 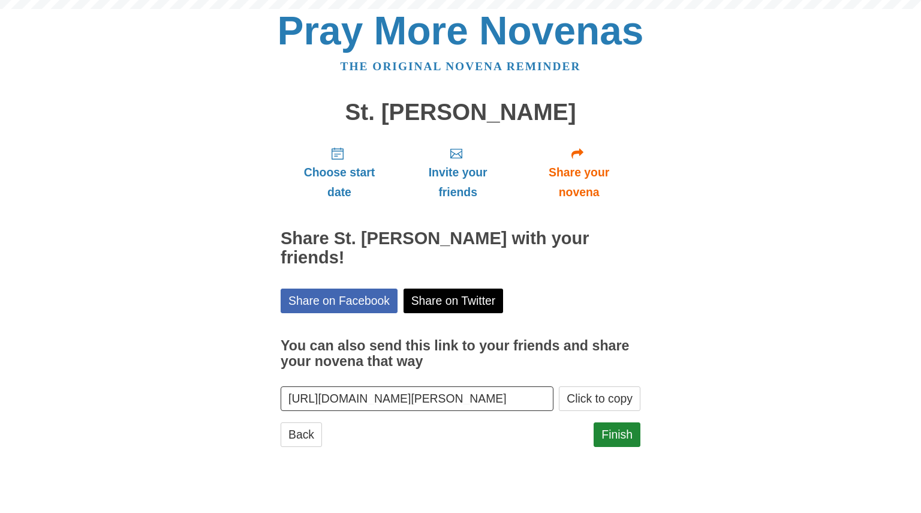 What do you see at coordinates (460, 353) in the screenshot?
I see `h3: You can also send this link to your friends and share your novena that way` at bounding box center [460, 353].